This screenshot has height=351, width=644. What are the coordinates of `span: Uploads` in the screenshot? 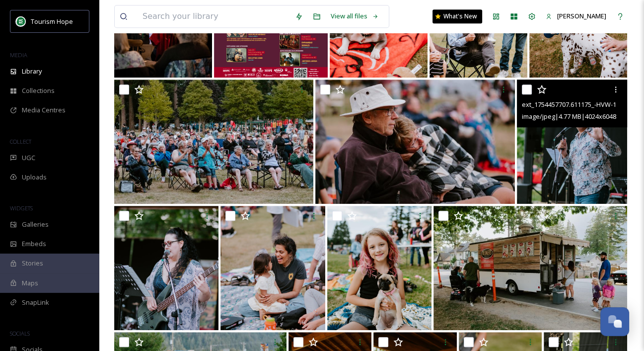 It's located at (35, 177).